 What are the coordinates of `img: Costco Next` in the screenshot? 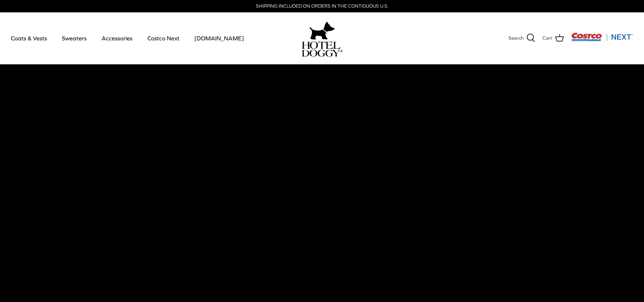 It's located at (602, 37).